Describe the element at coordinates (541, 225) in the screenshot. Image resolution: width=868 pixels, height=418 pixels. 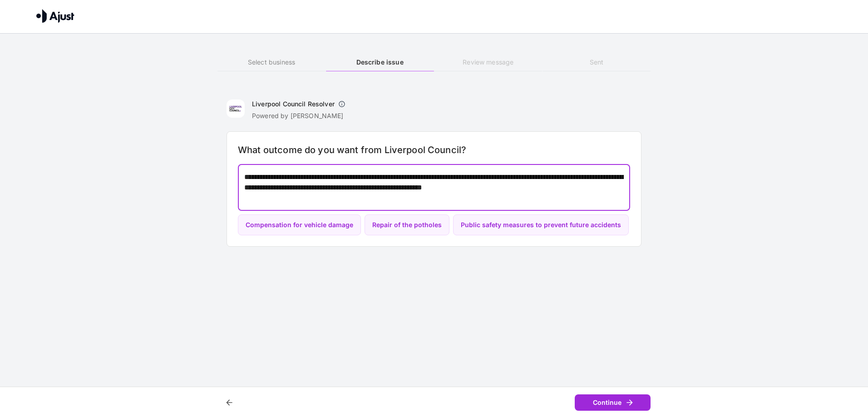
I see `button: Public safety measures to prevent future accidents` at that location.